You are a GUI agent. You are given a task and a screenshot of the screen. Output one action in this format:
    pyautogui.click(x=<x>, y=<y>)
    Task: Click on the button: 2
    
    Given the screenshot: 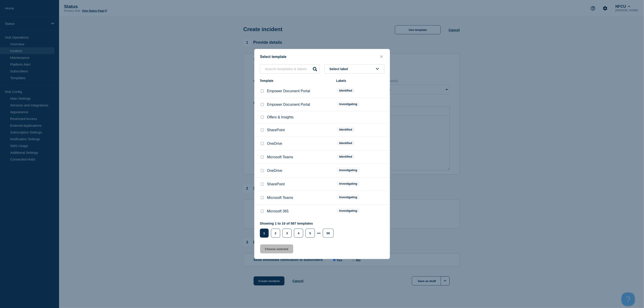 What is the action you would take?
    pyautogui.click(x=275, y=233)
    